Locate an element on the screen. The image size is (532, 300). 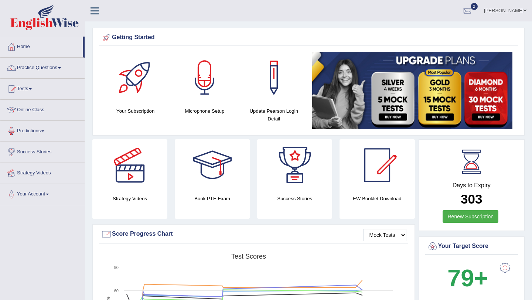
h4: EW Booklet Download is located at coordinates (377, 198).